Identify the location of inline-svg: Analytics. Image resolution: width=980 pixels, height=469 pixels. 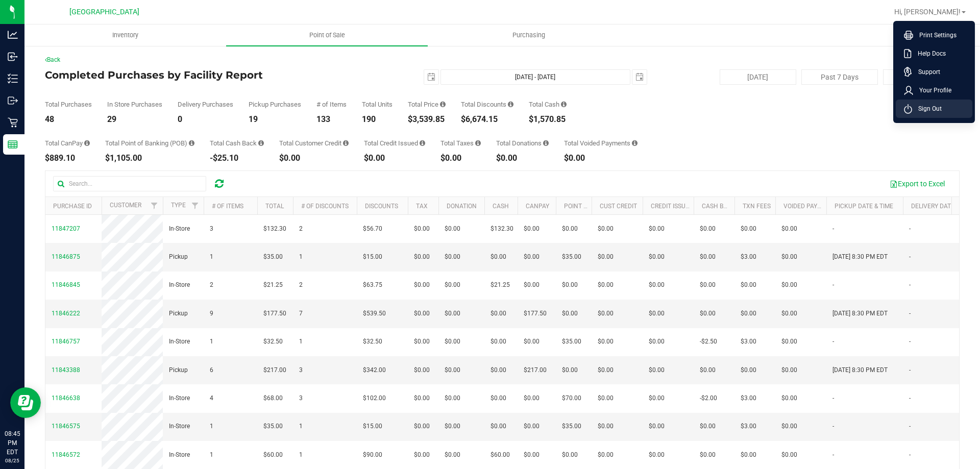
(13, 35).